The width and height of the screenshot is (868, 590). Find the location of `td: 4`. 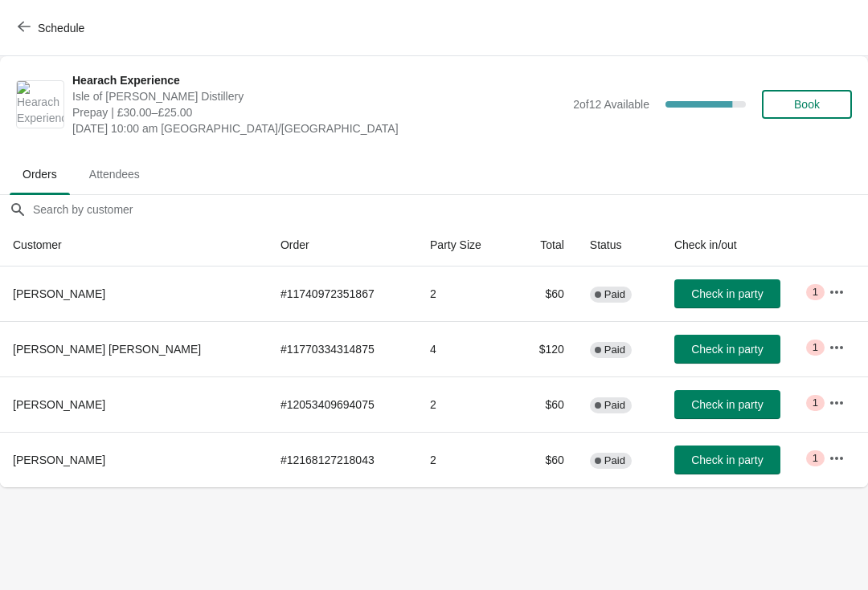

td: 4 is located at coordinates (466, 349).